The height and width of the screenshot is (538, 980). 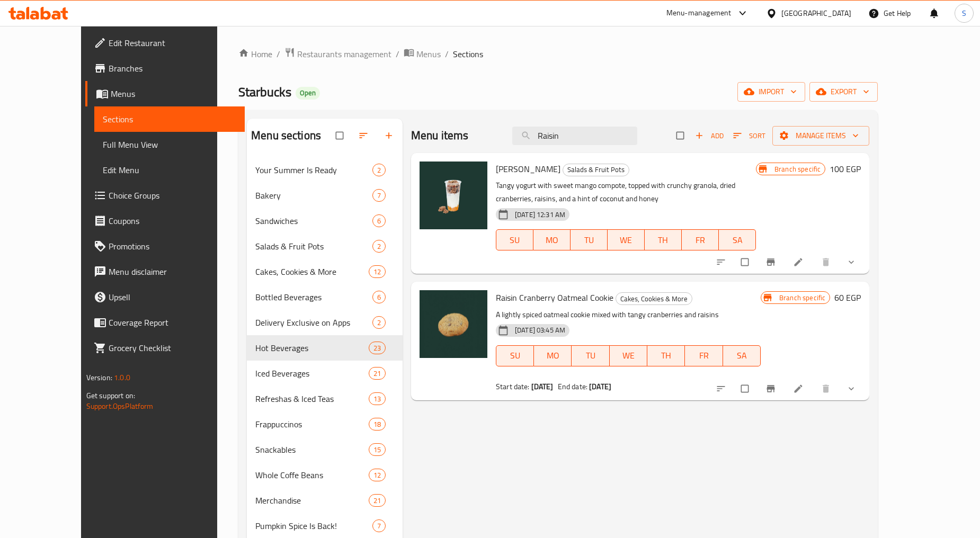 What do you see at coordinates (314, 323) in the screenshot?
I see `div: Delivery Exclusive on Apps` at bounding box center [314, 323].